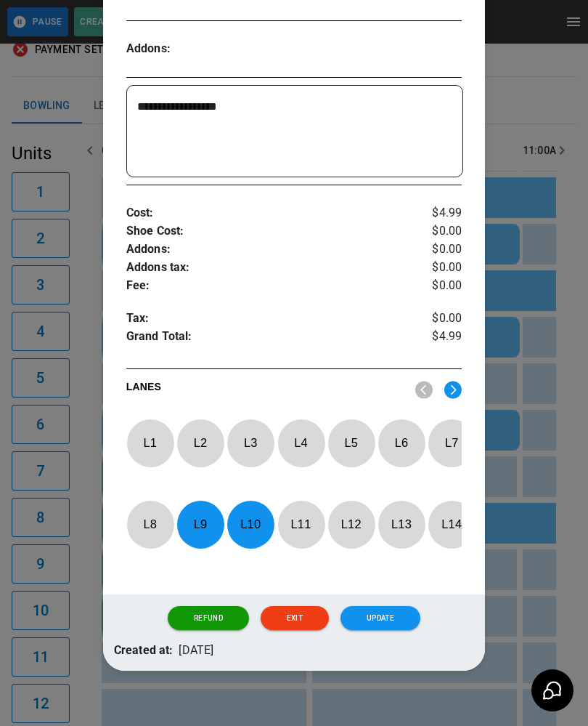 Image resolution: width=588 pixels, height=726 pixels. What do you see at coordinates (150, 524) in the screenshot?
I see `p: L 8` at bounding box center [150, 524].